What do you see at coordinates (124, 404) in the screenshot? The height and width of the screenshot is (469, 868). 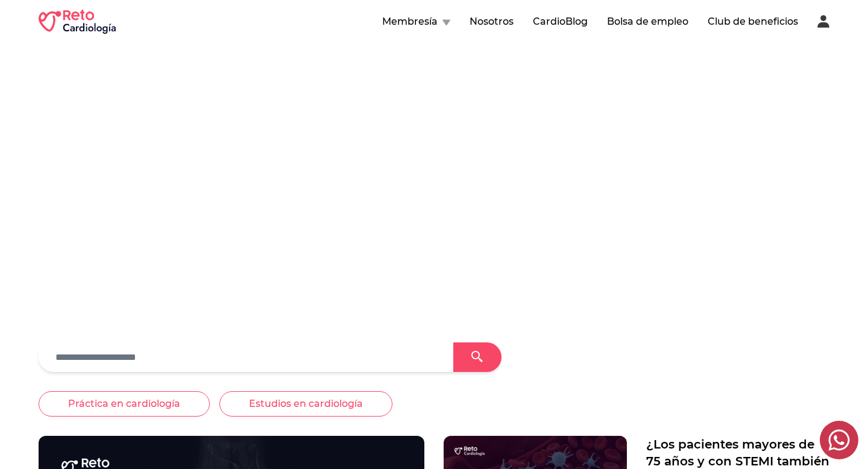 I see `button: Práctica en cardiología` at bounding box center [124, 404].